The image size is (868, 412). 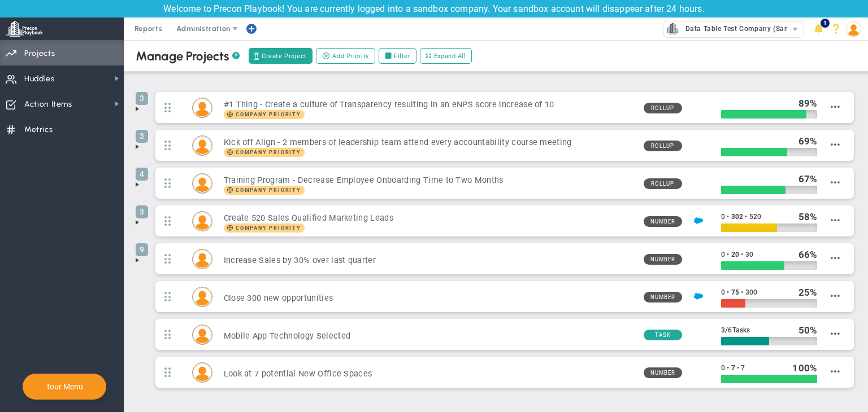 I want to click on span: 300, so click(x=751, y=293).